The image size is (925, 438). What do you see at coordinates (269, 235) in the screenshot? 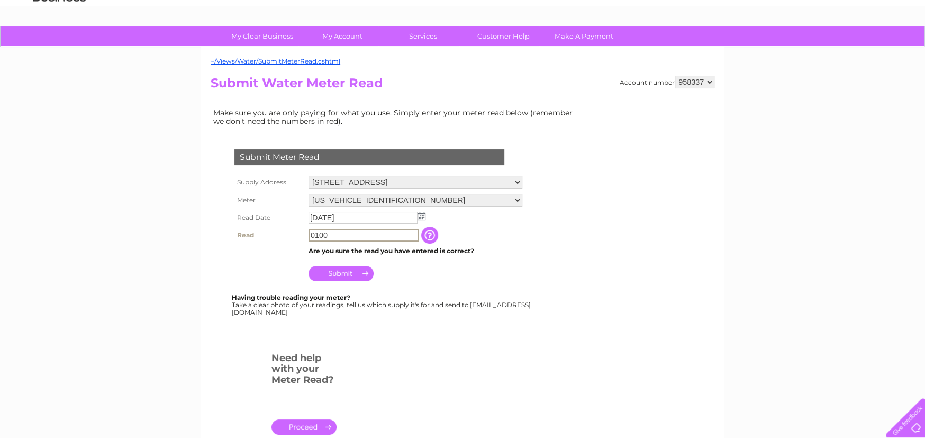
I see `th: Read` at bounding box center [269, 235].